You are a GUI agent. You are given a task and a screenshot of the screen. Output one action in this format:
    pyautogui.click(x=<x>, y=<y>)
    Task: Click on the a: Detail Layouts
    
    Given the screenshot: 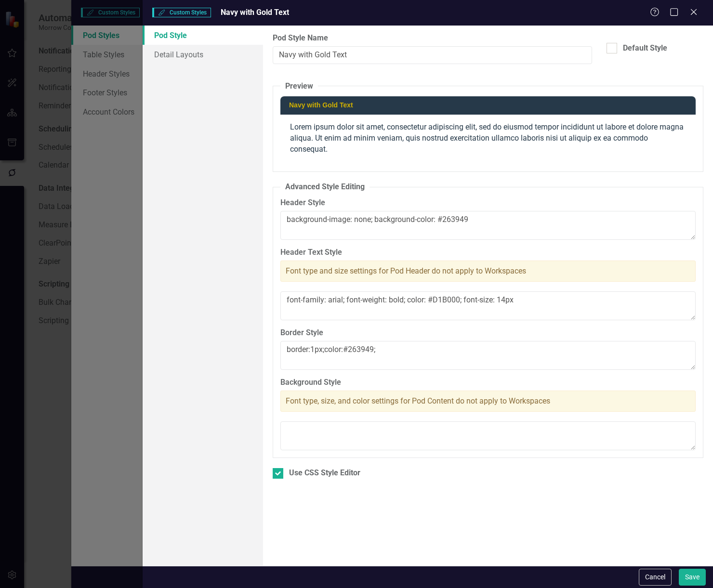 What is the action you would take?
    pyautogui.click(x=203, y=54)
    